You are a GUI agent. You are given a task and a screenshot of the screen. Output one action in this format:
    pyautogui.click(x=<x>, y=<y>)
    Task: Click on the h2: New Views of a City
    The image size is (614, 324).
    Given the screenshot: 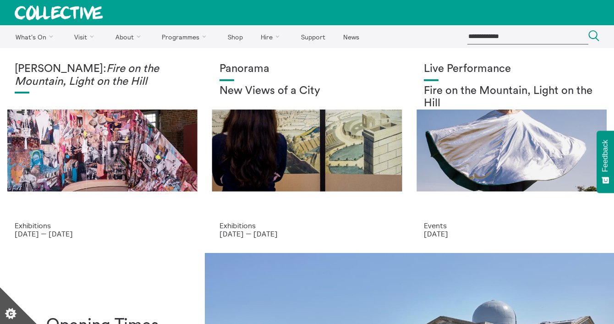 What is the action you would take?
    pyautogui.click(x=307, y=91)
    